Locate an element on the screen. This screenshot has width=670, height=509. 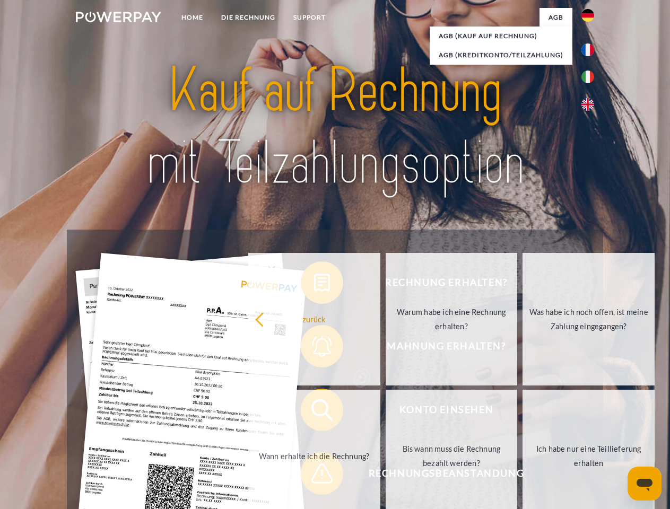
a: AGB (Kreditkonto/Teilzahlung) is located at coordinates (500, 55).